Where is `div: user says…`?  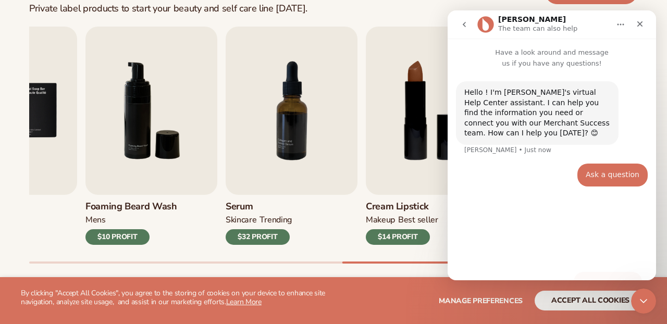 div: user says… is located at coordinates (104, 171).